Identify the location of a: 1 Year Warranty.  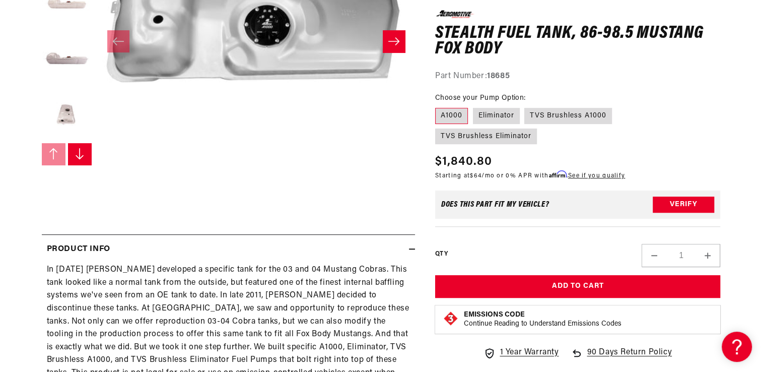
(521, 352).